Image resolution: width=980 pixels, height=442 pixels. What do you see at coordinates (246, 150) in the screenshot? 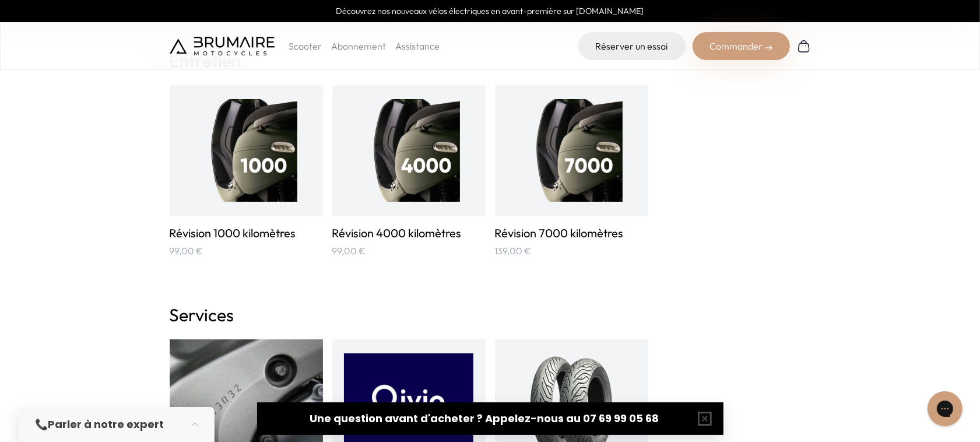
I see `img: Révision 1000 kilomètres` at bounding box center [246, 150].